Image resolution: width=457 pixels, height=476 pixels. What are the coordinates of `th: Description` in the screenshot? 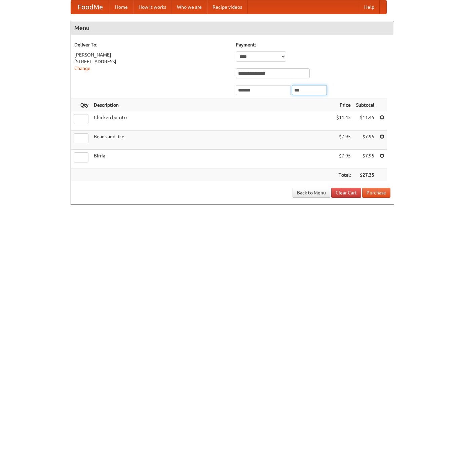 It's located at (213, 105).